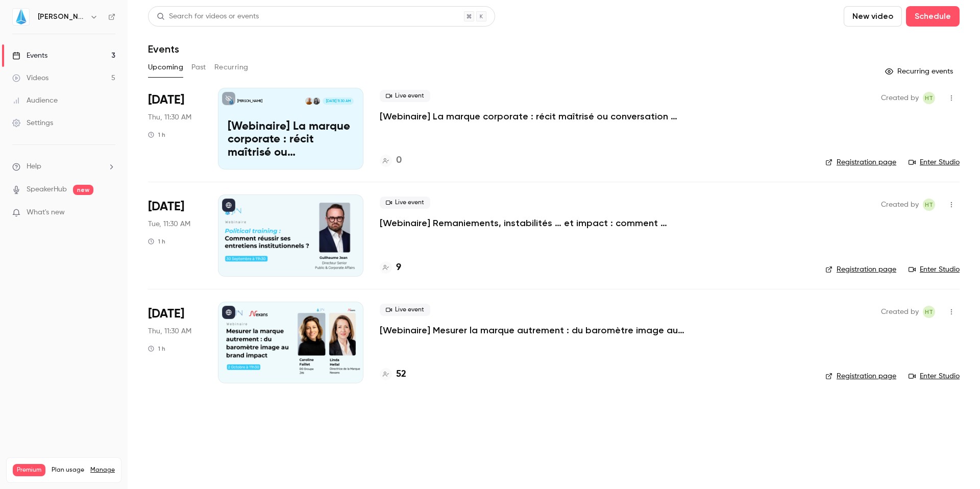  What do you see at coordinates (399, 268) in the screenshot?
I see `h4: 9` at bounding box center [399, 268].